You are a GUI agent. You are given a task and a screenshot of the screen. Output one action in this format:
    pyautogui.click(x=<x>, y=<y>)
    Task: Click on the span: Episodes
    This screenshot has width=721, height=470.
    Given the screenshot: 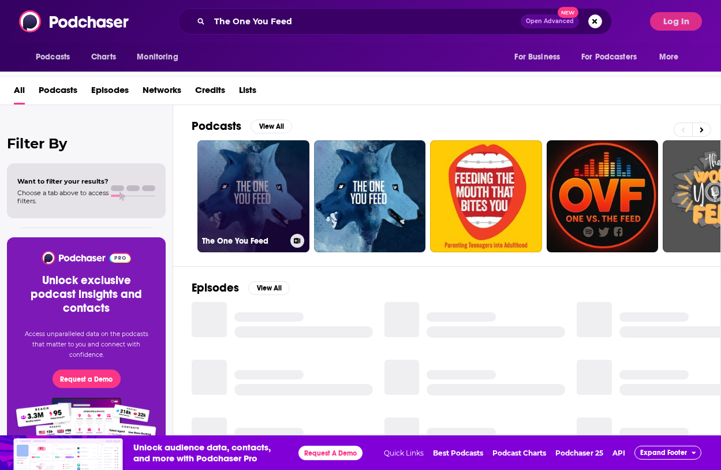 What is the action you would take?
    pyautogui.click(x=110, y=92)
    